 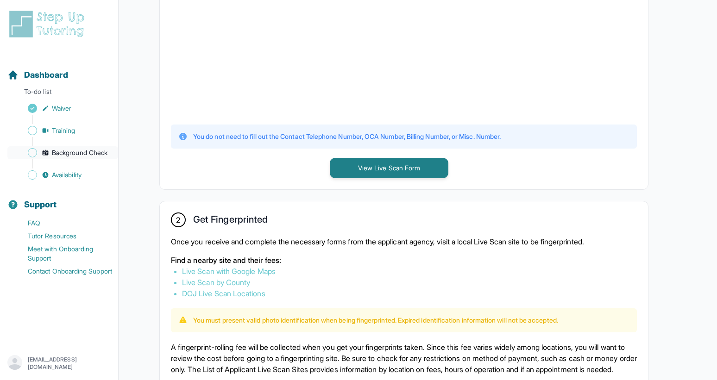 What do you see at coordinates (63, 223) in the screenshot?
I see `a: FAQ` at bounding box center [63, 223].